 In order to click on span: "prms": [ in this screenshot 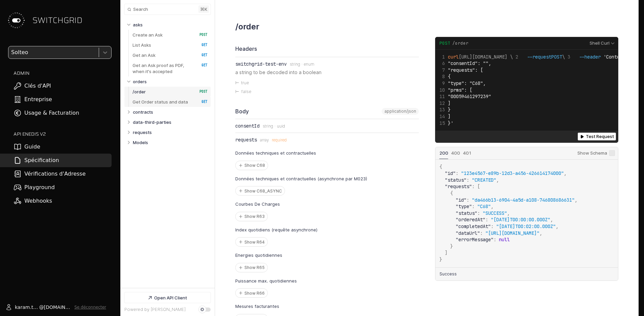, I will do `click(460, 90)`.